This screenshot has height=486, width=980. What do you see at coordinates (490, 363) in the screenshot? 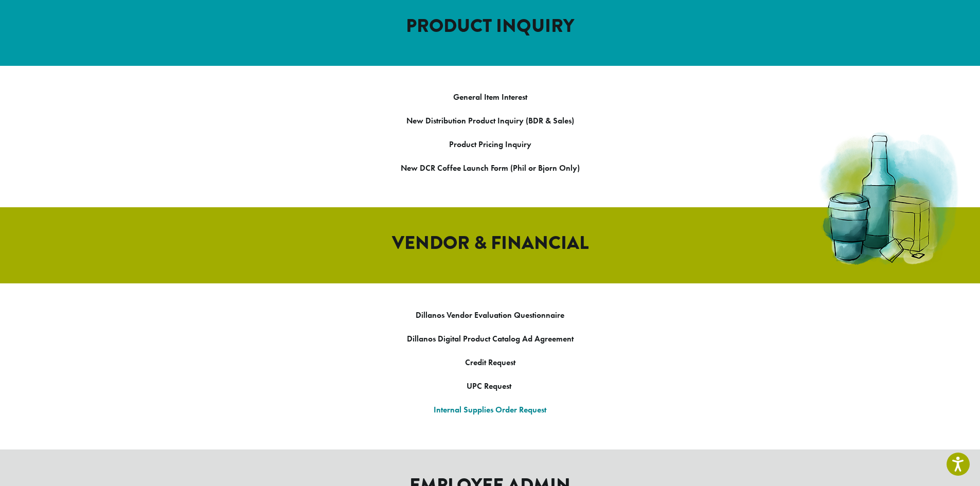
I see `strong: Credit Request` at bounding box center [490, 363].